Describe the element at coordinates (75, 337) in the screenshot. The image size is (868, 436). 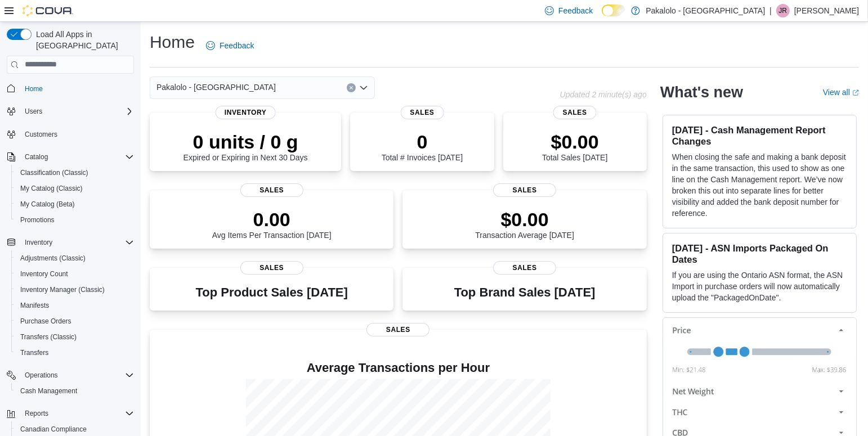
I see `button: Transfers (Classic)` at that location.